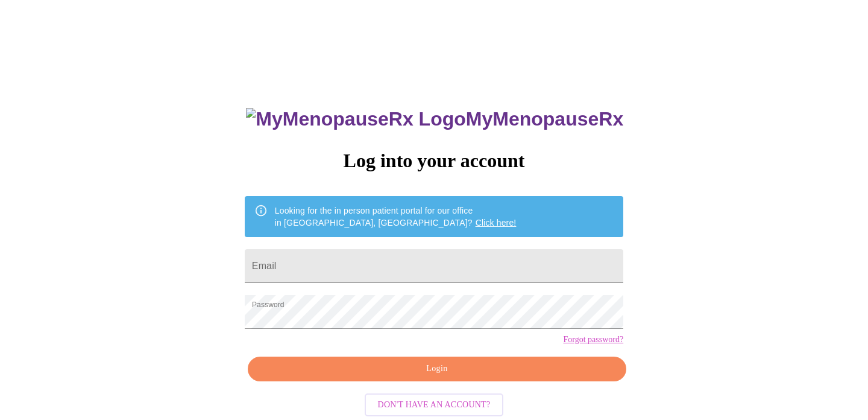 The width and height of the screenshot is (868, 420). What do you see at coordinates (496, 222) in the screenshot?
I see `a: Click here!` at bounding box center [496, 222].